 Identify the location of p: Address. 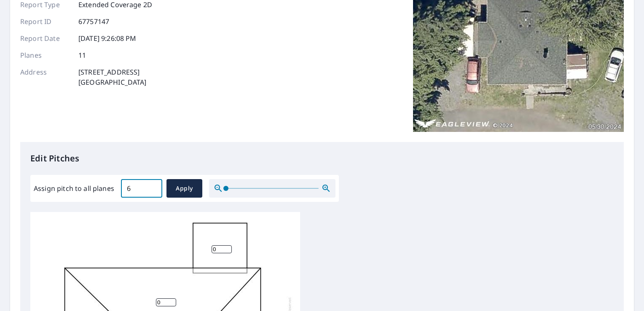
(45, 77).